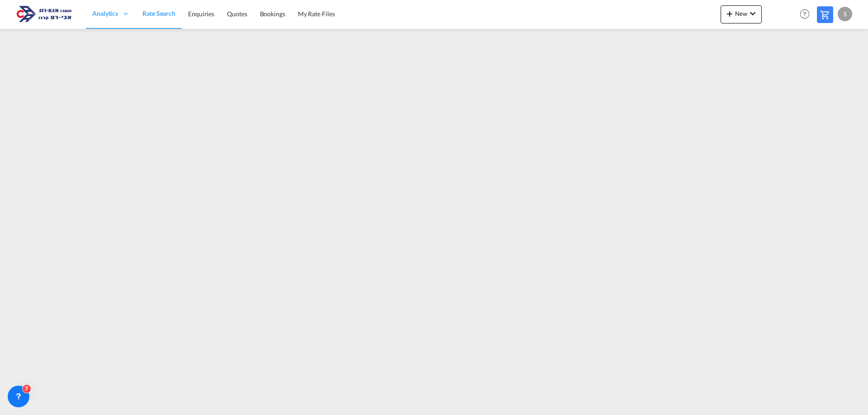 The image size is (868, 415). Describe the element at coordinates (805, 14) in the screenshot. I see `span: Help` at that location.